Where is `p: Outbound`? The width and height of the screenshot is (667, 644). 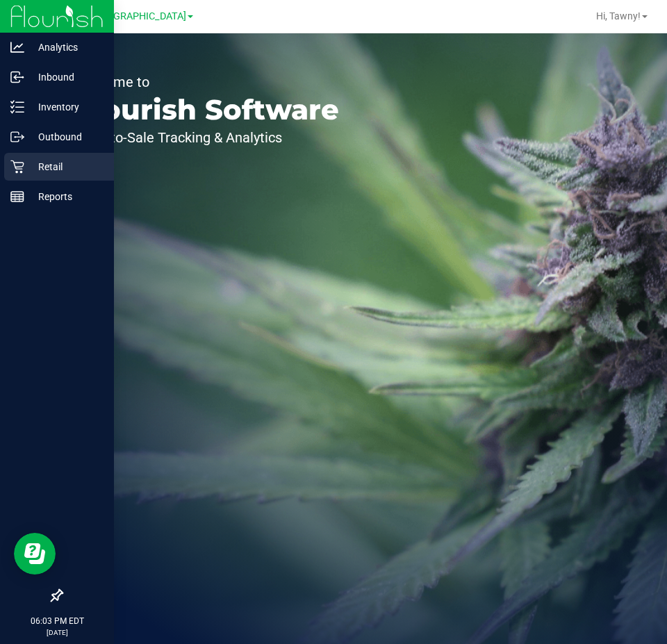
p: Outbound is located at coordinates (66, 137).